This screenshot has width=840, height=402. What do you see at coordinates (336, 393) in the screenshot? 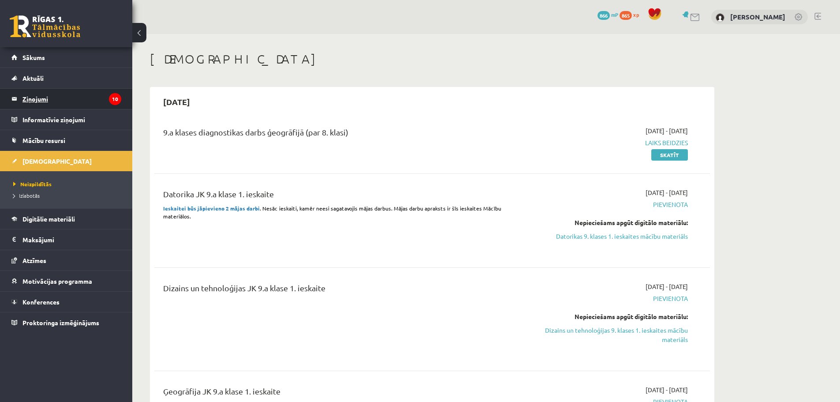
I see `div: Ģeogrāfija JK 9.a klase 1. ieskaite` at bounding box center [336, 393].